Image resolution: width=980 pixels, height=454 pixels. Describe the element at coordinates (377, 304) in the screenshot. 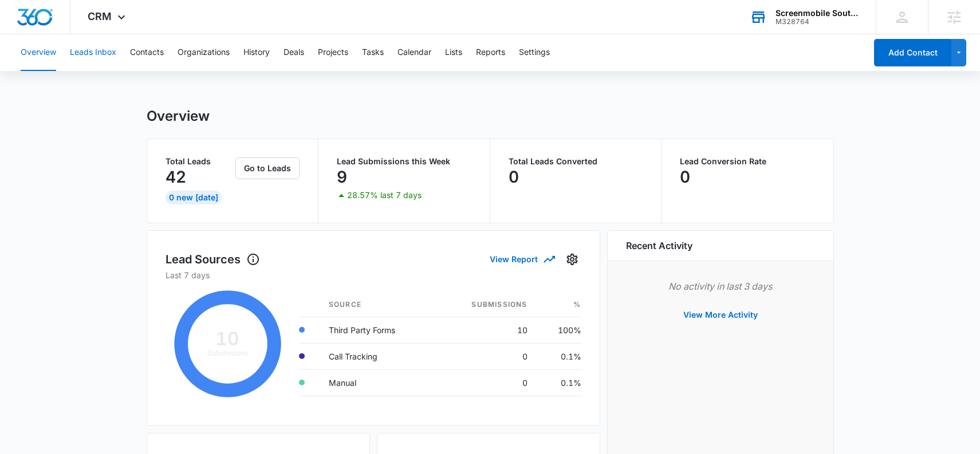

I see `th: Source` at that location.